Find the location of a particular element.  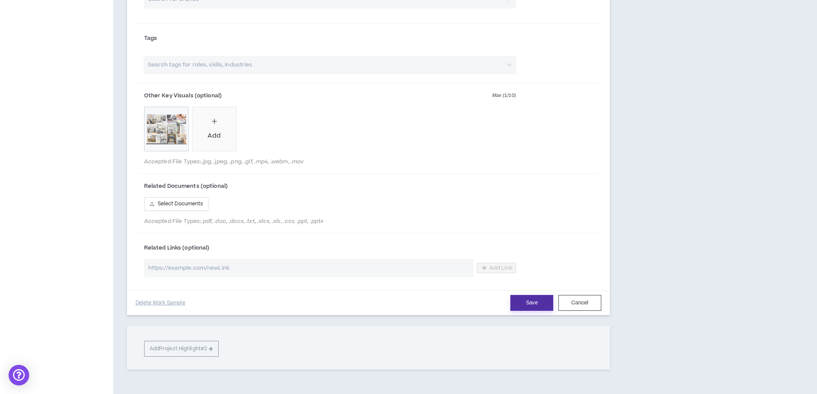

div: Open Intercom Messenger is located at coordinates (19, 375).